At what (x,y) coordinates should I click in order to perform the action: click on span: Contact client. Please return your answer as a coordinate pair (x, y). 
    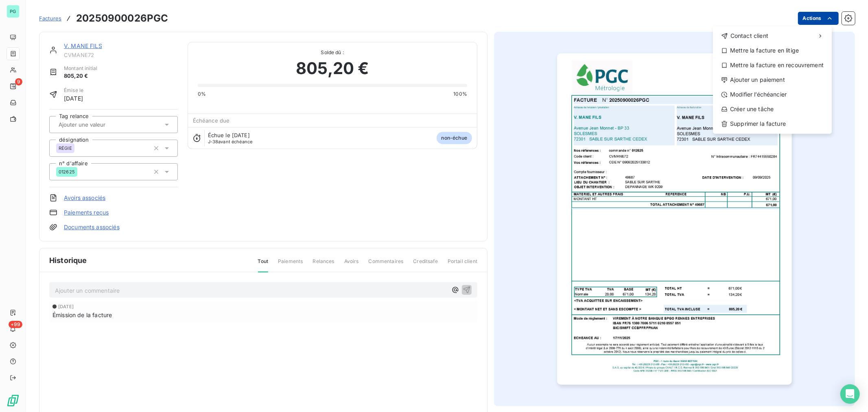
    Looking at the image, I should click on (749, 36).